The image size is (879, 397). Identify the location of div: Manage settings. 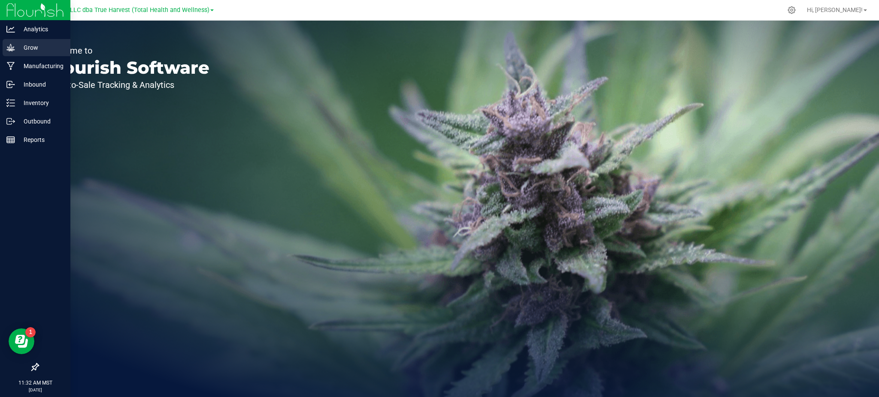
(791, 10).